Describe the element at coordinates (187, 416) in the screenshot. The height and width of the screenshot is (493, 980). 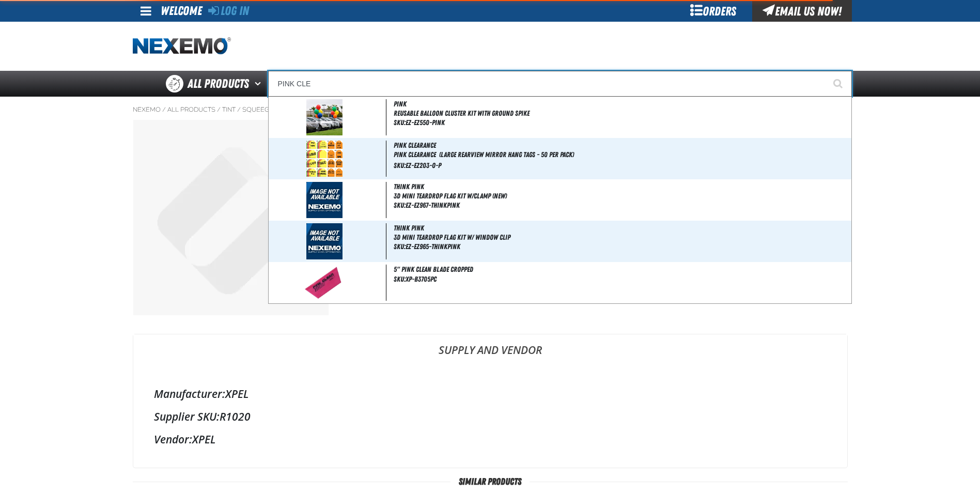
I see `label: Supplier SKU:` at that location.